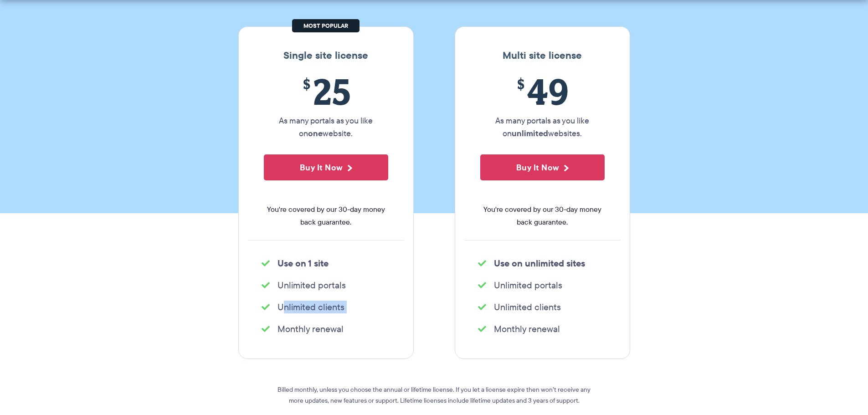 The height and width of the screenshot is (415, 868). Describe the element at coordinates (530, 133) in the screenshot. I see `strong: unlimited` at that location.